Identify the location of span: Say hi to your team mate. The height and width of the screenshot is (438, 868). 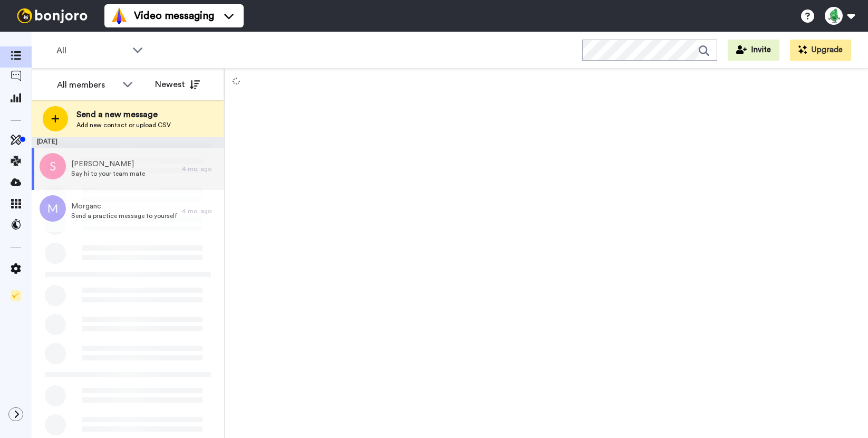
(108, 174).